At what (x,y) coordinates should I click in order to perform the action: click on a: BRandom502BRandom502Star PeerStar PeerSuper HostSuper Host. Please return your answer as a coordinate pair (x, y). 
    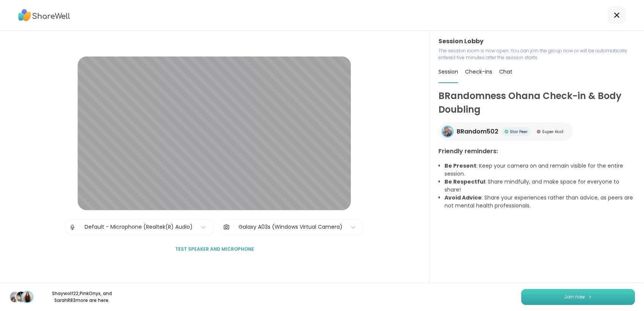
    Looking at the image, I should click on (506, 131).